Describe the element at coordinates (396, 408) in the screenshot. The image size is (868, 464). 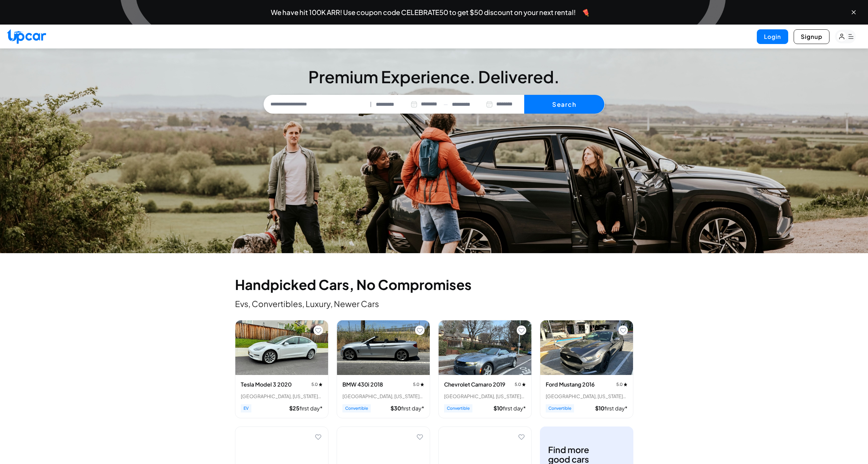
I see `span: $ 30` at that location.